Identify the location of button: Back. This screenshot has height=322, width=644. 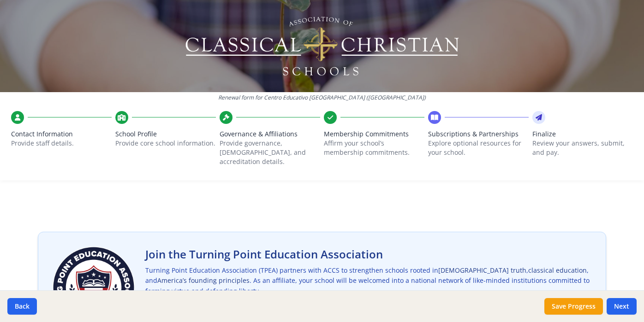
(22, 307).